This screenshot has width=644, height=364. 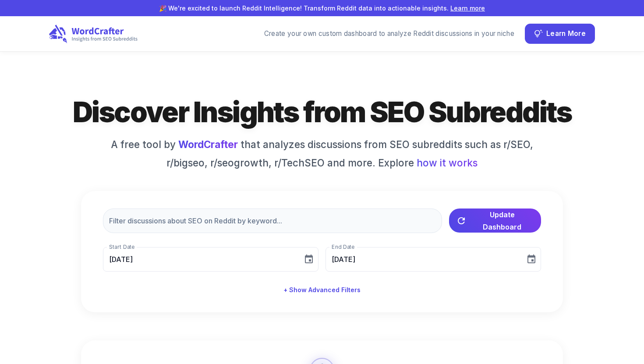 What do you see at coordinates (343, 247) in the screenshot?
I see `label: End Date` at bounding box center [343, 247].